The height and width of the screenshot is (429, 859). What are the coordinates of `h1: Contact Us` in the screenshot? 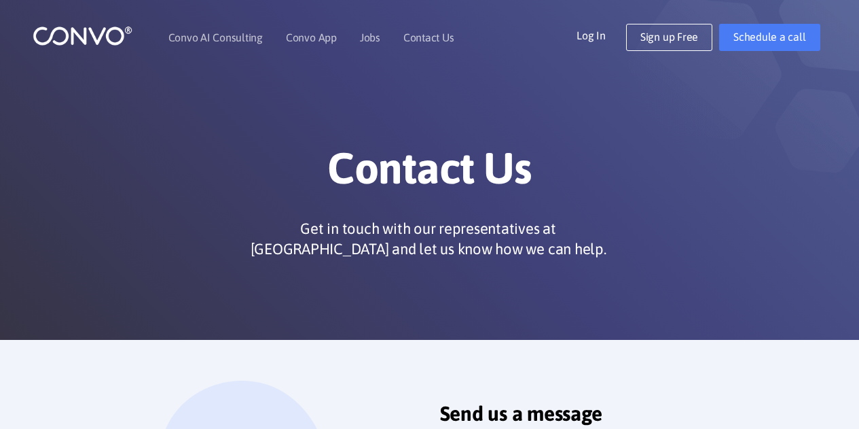 It's located at (430, 173).